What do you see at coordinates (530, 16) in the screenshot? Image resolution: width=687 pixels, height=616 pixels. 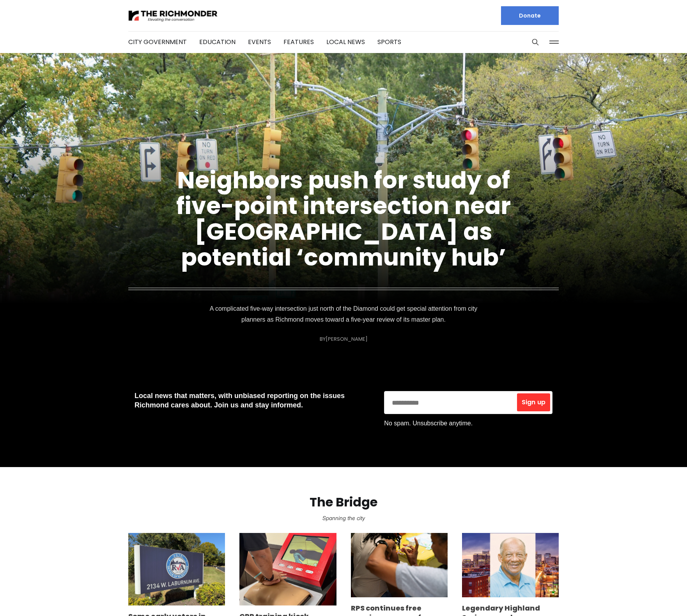 I see `a: Donate` at bounding box center [530, 16].